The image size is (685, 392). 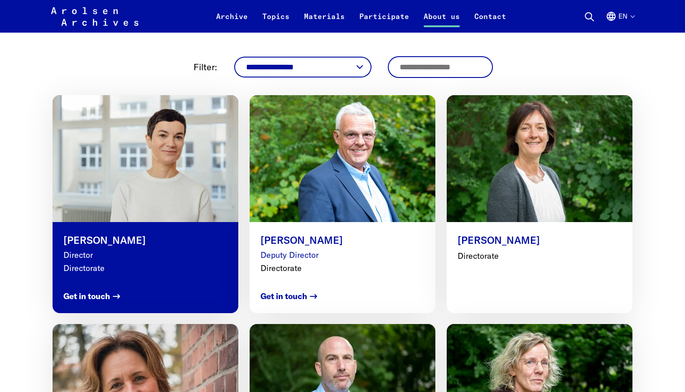 What do you see at coordinates (205, 67) in the screenshot?
I see `p: Filter:` at bounding box center [205, 67].